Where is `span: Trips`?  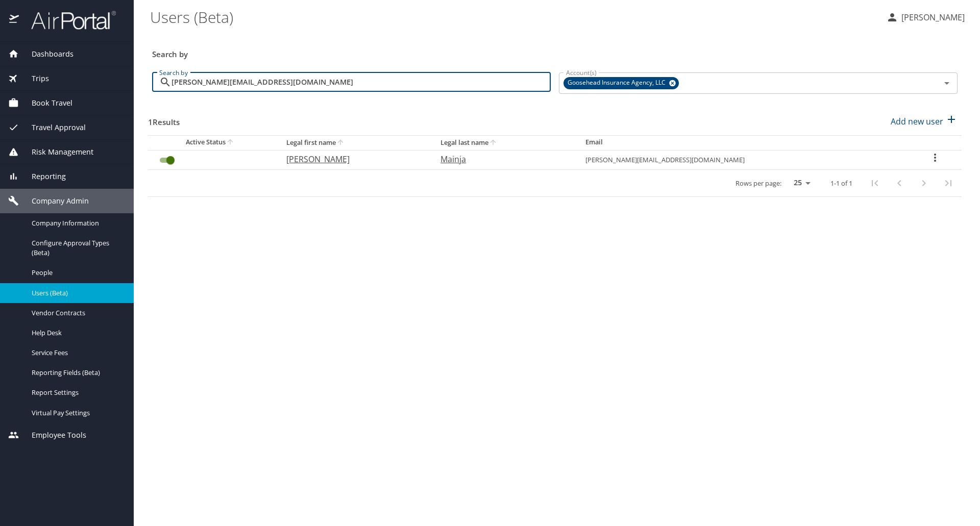 span: Trips is located at coordinates (34, 79).